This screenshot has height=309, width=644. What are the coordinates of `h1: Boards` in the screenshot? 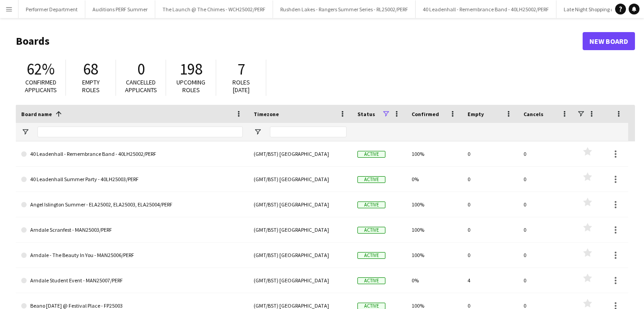 It's located at (299, 41).